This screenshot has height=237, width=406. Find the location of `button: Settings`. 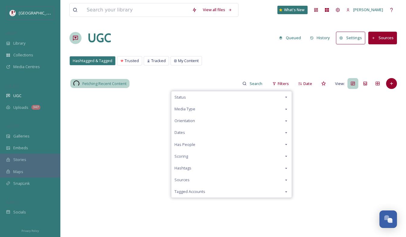

button: Settings is located at coordinates (350, 38).